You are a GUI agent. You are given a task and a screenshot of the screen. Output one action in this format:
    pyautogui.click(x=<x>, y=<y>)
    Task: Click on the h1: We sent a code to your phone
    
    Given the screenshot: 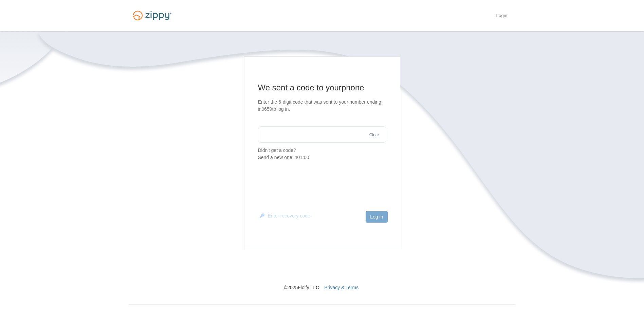 What is the action you would take?
    pyautogui.click(x=322, y=88)
    